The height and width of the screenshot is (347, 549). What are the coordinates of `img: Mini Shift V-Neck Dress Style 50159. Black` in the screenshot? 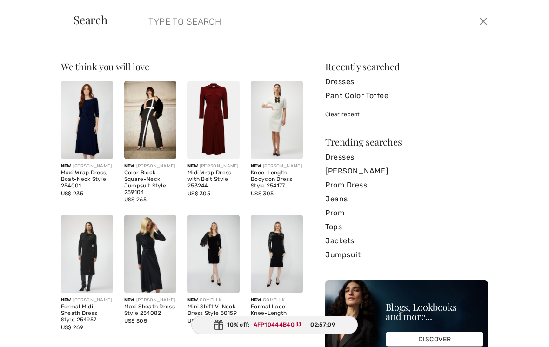 It's located at (214, 254).